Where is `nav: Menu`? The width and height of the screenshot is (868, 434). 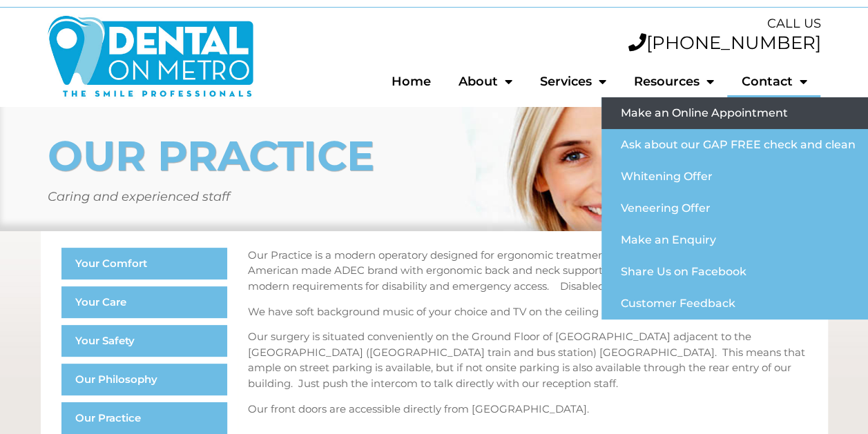 nav: Menu is located at coordinates (544, 81).